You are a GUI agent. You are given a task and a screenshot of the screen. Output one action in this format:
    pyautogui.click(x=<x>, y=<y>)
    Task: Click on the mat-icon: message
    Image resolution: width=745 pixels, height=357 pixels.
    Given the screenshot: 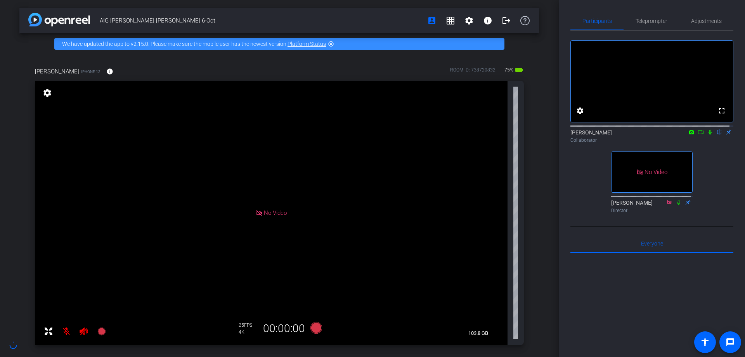 What is the action you would take?
    pyautogui.click(x=731, y=342)
    